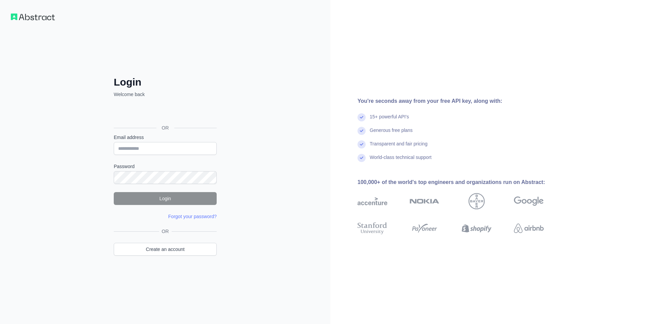 This screenshot has height=324, width=650. Describe the element at coordinates (529, 229) in the screenshot. I see `img: airbnb` at that location.